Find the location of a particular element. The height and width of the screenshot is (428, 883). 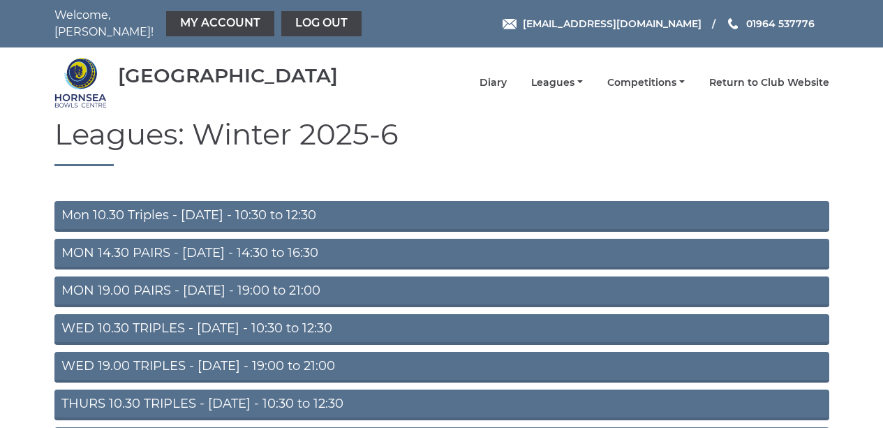

a: Phone us 01964 537776 is located at coordinates (770, 24).